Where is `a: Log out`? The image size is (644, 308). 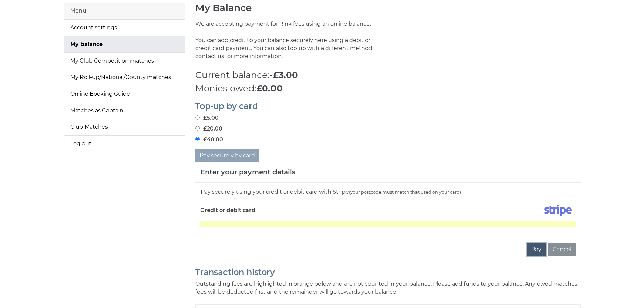 a: Log out is located at coordinates (124, 143).